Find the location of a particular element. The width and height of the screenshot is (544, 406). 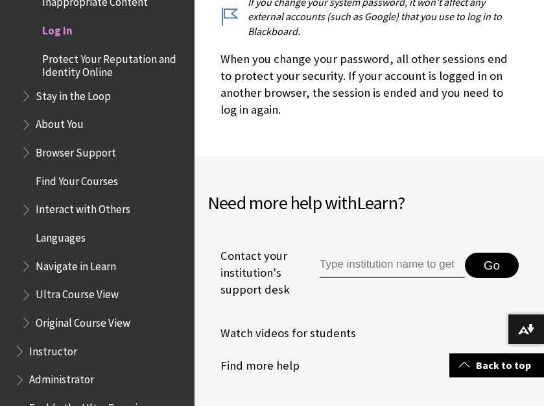

p: When you change your password, all other sessions end to protect your security. If your account i... is located at coordinates (369, 84).